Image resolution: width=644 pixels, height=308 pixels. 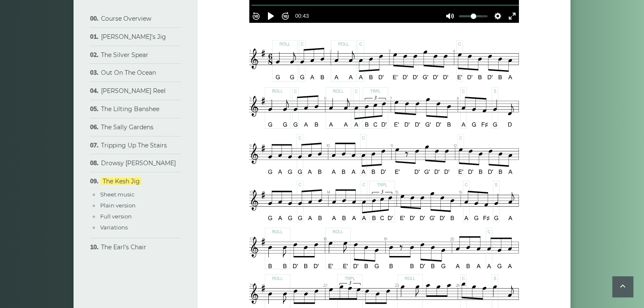 What do you see at coordinates (134, 146) in the screenshot?
I see `a: Tripping Up The Stairs` at bounding box center [134, 146].